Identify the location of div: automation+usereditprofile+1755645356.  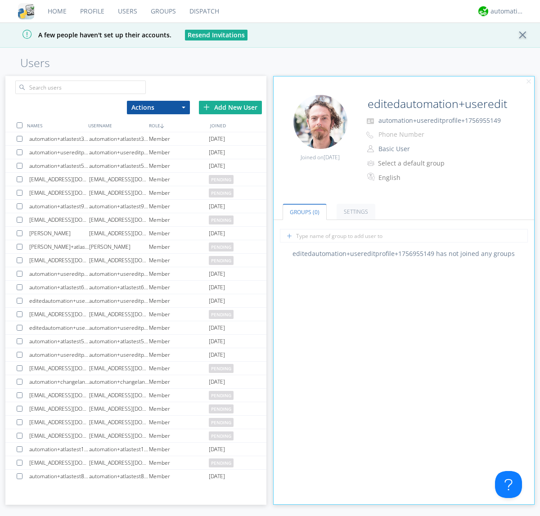
(119, 355).